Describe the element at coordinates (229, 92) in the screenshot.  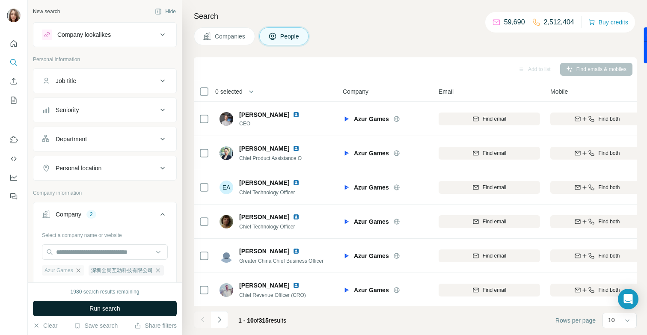
I see `span: 0 selected` at that location.